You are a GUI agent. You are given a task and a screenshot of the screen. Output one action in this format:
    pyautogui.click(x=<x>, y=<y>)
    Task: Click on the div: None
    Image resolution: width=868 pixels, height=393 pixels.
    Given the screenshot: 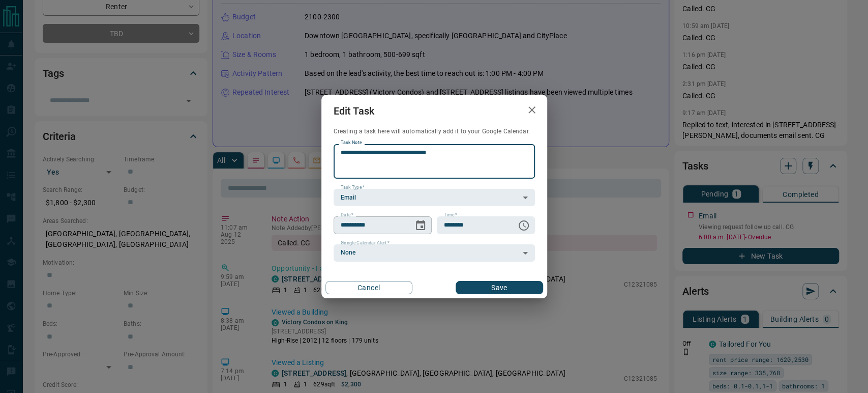 What is the action you would take?
    pyautogui.click(x=434, y=253)
    